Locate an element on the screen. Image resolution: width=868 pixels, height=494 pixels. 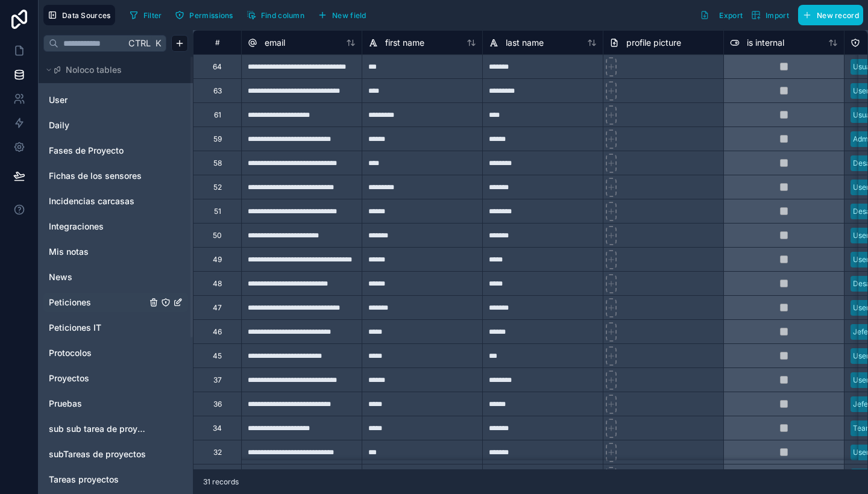
div: 47 is located at coordinates (217, 307).